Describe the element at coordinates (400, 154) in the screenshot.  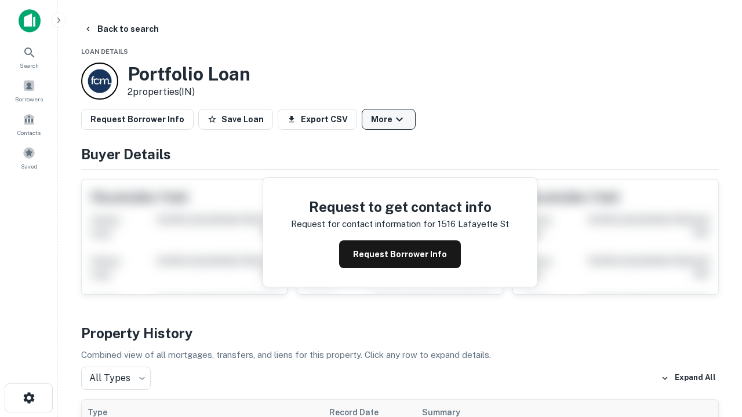
I see `h4: Buyer Details` at that location.